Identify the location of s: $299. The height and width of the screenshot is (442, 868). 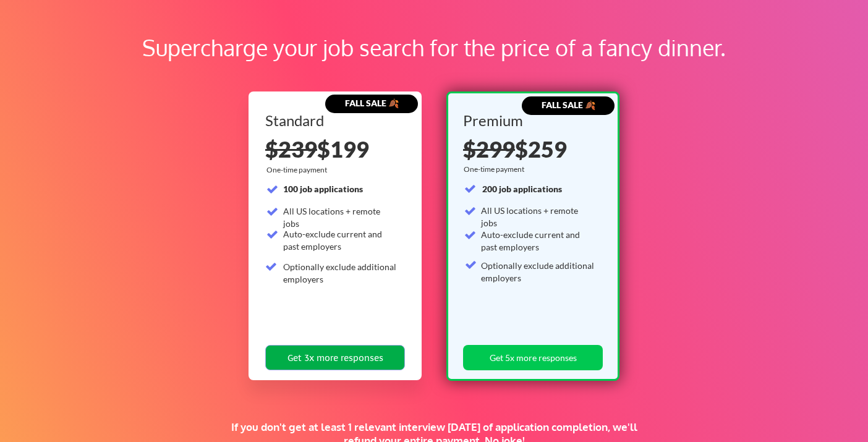
(489, 149).